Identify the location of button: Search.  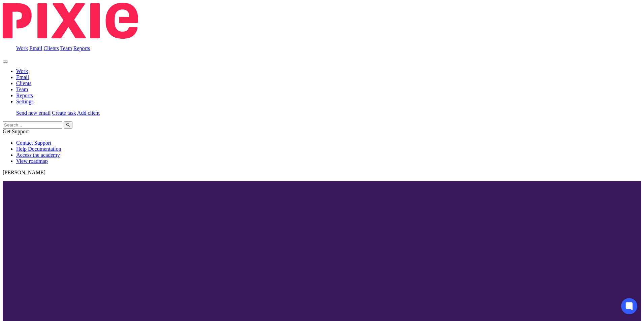
(68, 125).